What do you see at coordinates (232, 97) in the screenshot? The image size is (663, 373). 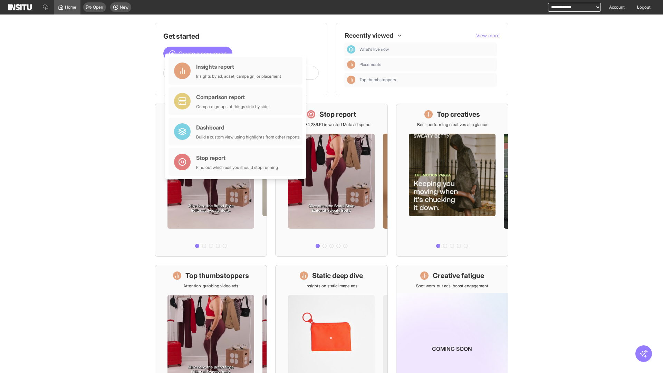 I see `div: Comparison report` at bounding box center [232, 97].